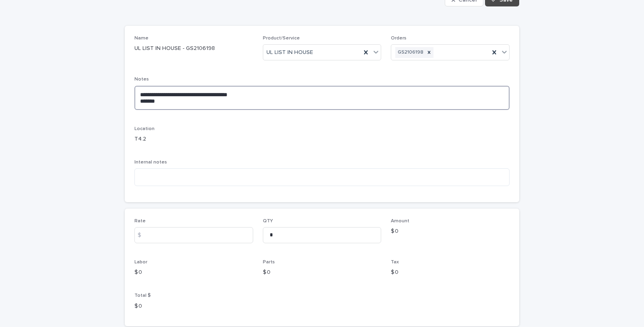 This screenshot has height=327, width=644. I want to click on span: Orders, so click(398, 38).